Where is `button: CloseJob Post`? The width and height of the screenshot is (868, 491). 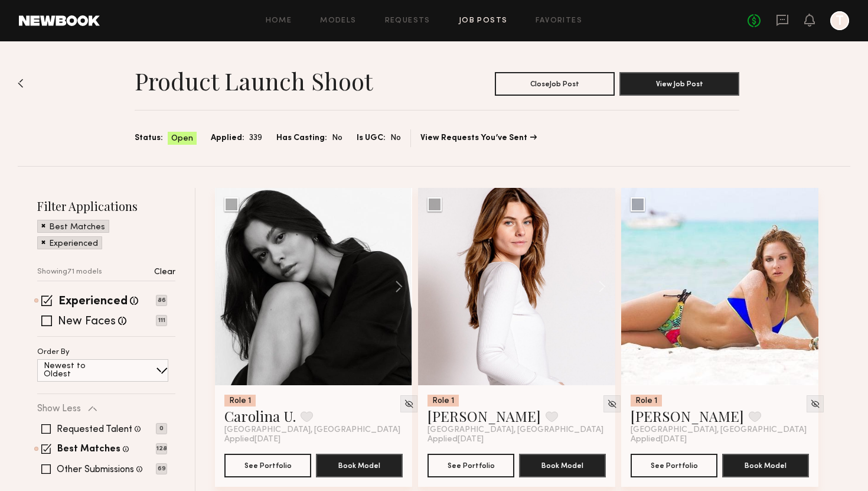 button: CloseJob Post is located at coordinates (555, 84).